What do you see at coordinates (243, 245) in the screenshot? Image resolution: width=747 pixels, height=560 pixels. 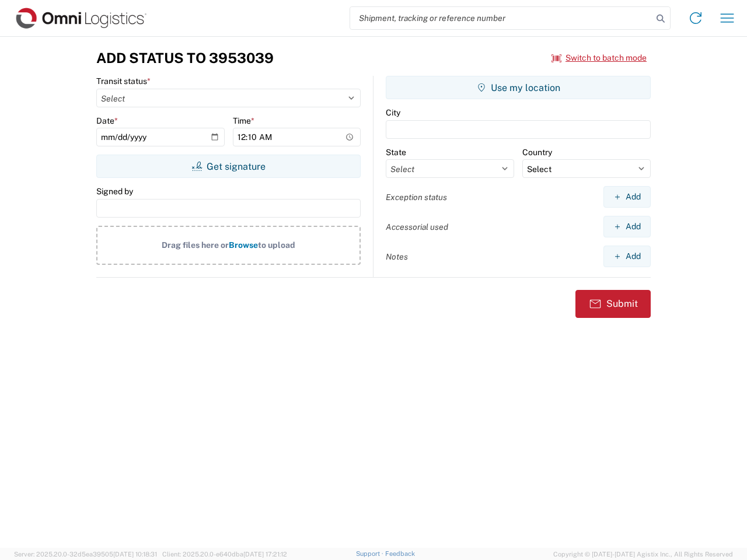 I see `span: Browse` at bounding box center [243, 245].